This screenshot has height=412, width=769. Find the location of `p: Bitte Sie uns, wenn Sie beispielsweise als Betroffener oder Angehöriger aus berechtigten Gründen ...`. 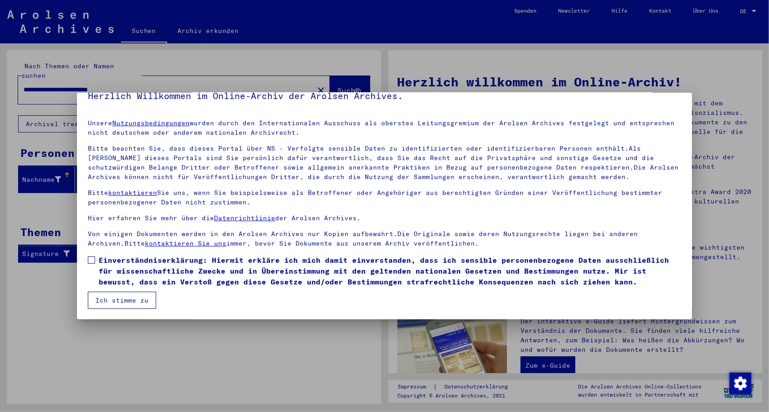

p: Bitte Sie uns, wenn Sie beispielsweise als Betroffener oder Angehöriger aus berechtigten Gründen ... is located at coordinates (384, 198).